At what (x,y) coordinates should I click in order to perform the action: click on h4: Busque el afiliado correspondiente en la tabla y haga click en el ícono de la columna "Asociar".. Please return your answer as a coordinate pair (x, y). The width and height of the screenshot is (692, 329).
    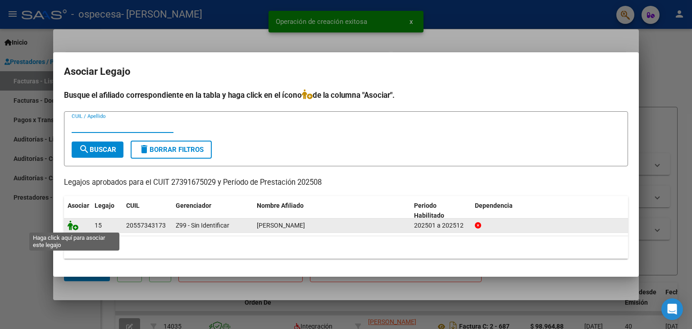
    Looking at the image, I should click on (346, 95).